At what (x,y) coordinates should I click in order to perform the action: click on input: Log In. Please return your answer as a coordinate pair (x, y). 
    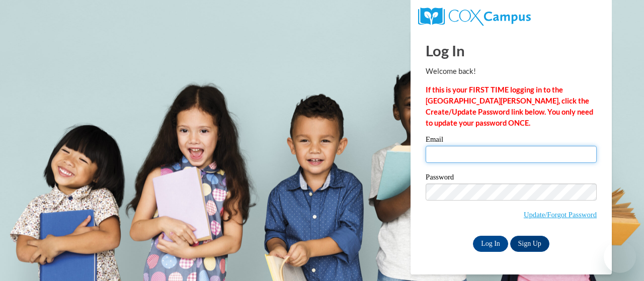
    Looking at the image, I should click on (491, 243).